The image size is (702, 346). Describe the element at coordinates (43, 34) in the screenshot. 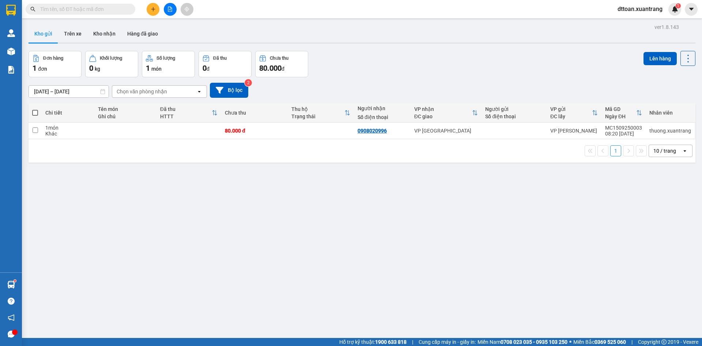

I see `button: Kho gửi` at that location.